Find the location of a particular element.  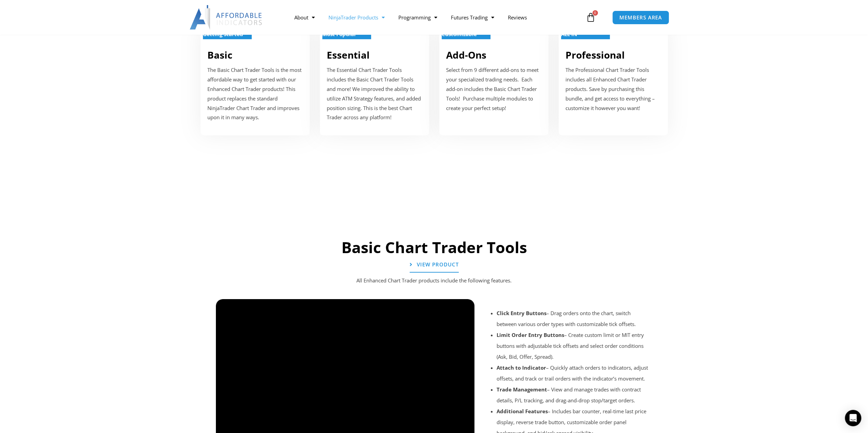

a: Basic is located at coordinates (220, 55).